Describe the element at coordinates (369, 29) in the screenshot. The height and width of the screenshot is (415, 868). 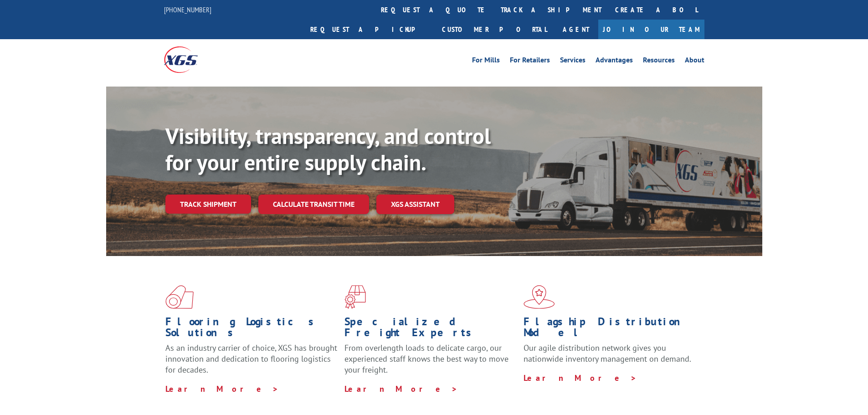
I see `a: Request a pickup` at that location.